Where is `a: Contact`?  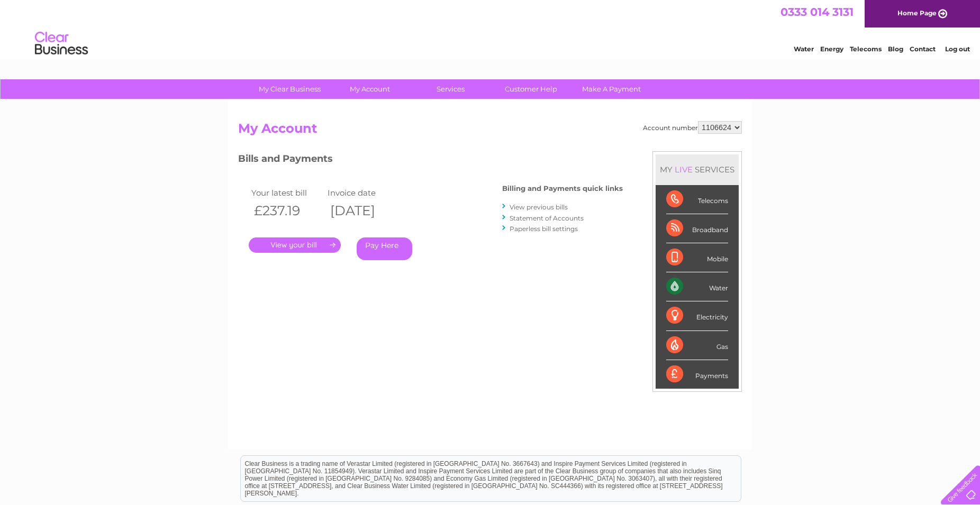
a: Contact is located at coordinates (922, 49).